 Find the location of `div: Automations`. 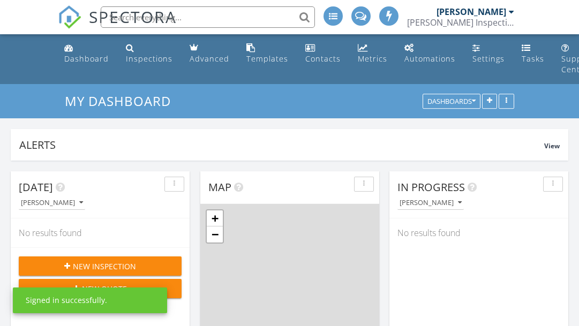

div: Automations is located at coordinates (430, 58).